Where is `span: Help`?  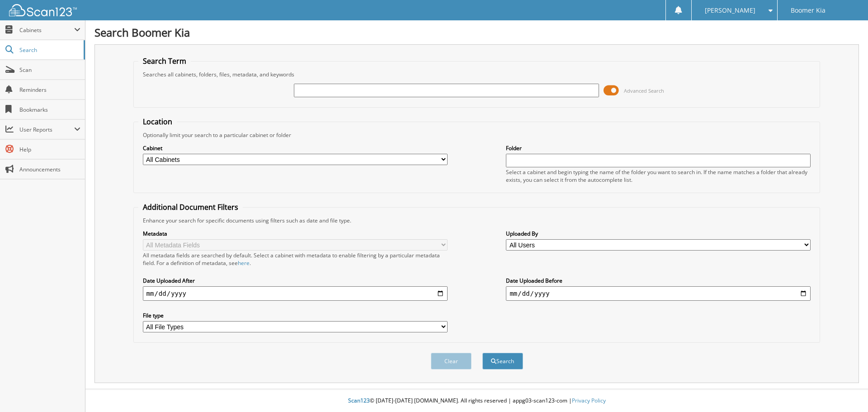 span: Help is located at coordinates (50, 149).